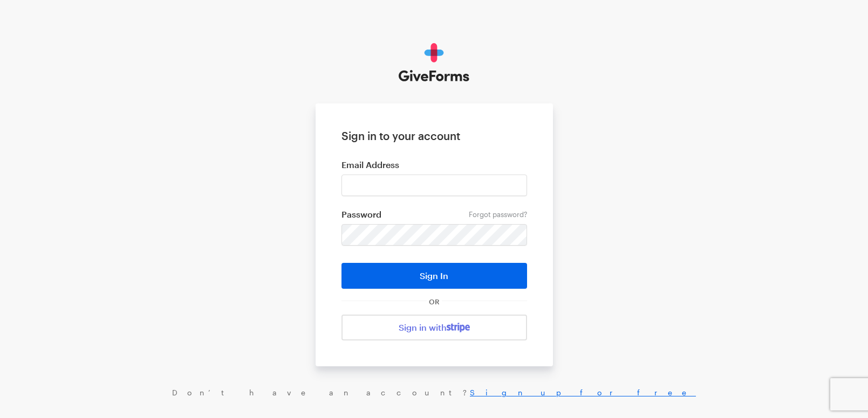 This screenshot has width=868, height=418. I want to click on div: Don’t have an account?, so click(434, 393).